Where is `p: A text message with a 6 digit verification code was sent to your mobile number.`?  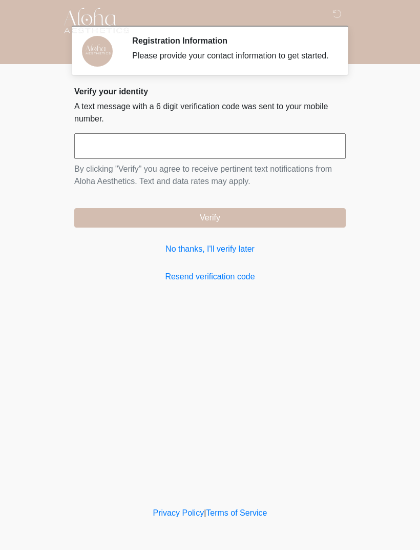 p: A text message with a 6 digit verification code was sent to your mobile number. is located at coordinates (210, 113).